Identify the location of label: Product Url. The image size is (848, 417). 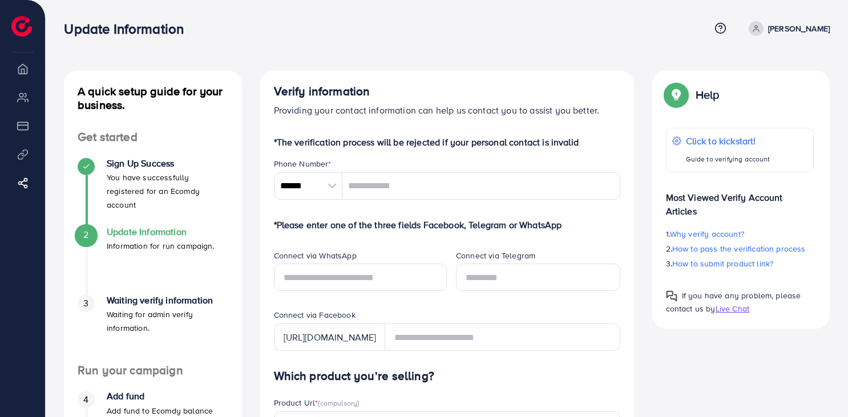
(317, 403).